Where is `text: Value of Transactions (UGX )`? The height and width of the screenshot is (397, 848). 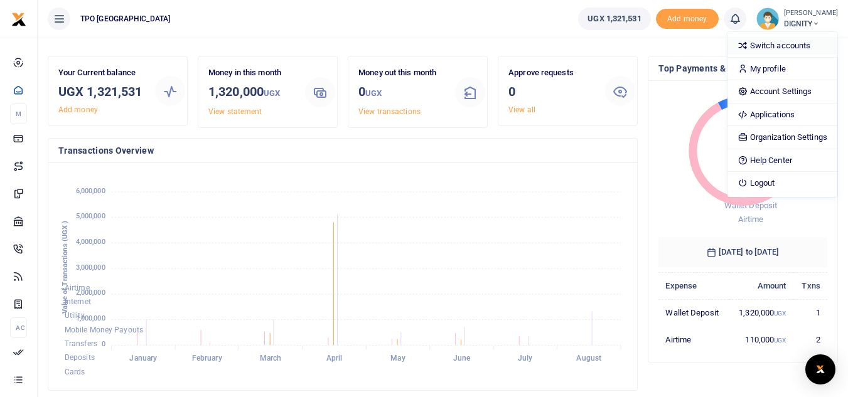 text: Value of Transactions (UGX ) is located at coordinates (65, 267).